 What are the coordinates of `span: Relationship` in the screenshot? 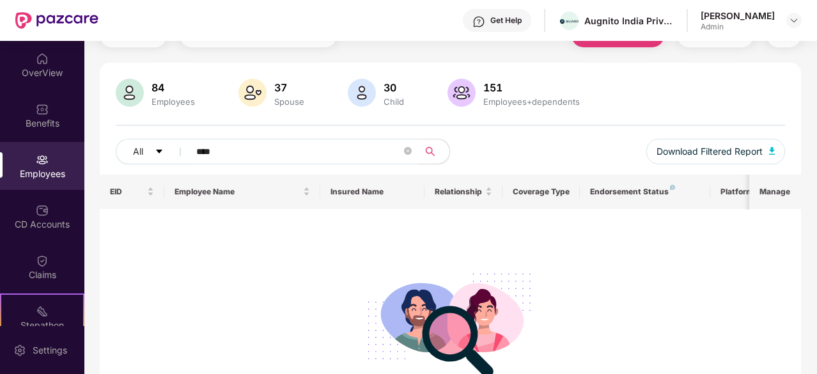 It's located at (459, 192).